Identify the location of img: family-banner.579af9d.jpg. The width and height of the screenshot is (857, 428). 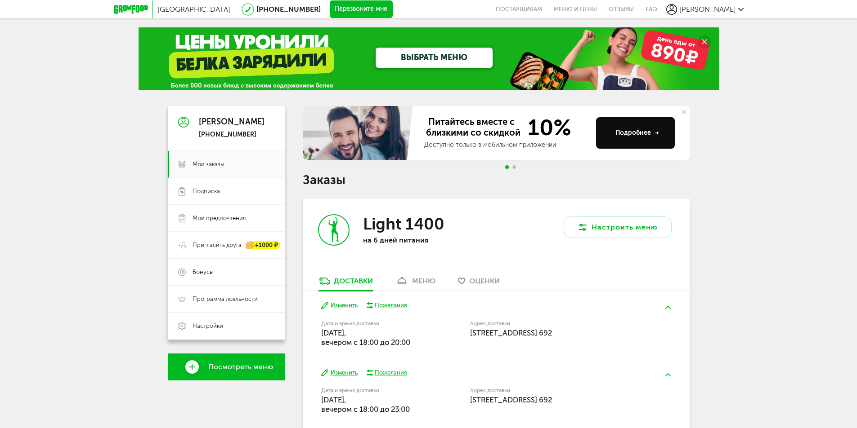
(359, 133).